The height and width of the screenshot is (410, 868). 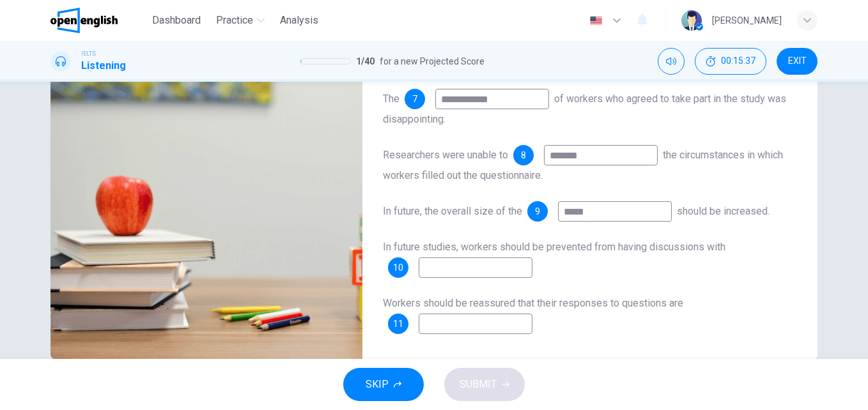 What do you see at coordinates (554, 246) in the screenshot?
I see `span: In future studies, workers should be prevented from having discussions with` at bounding box center [554, 246].